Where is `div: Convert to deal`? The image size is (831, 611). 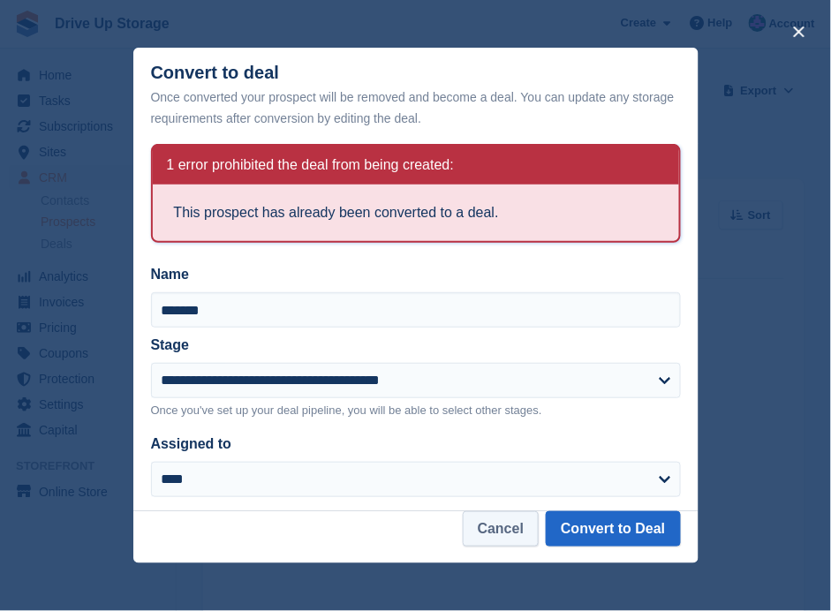
div: Convert to deal is located at coordinates (416, 95).